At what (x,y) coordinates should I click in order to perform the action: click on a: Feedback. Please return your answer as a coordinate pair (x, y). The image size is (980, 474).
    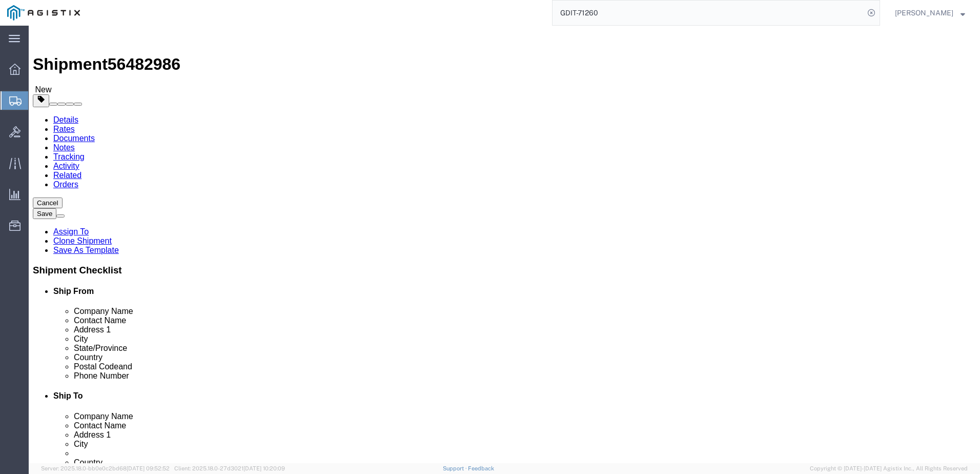
    Looking at the image, I should click on (481, 468).